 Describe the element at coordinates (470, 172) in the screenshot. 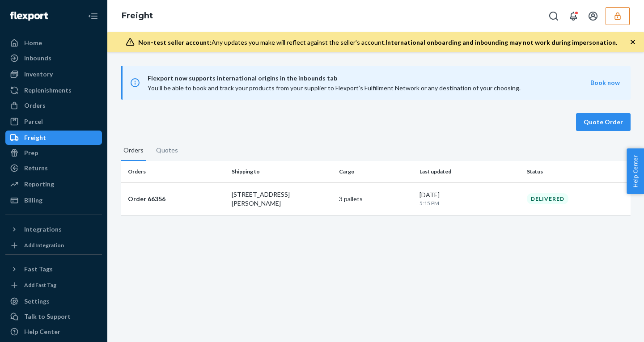

I see `th: Last updated` at that location.